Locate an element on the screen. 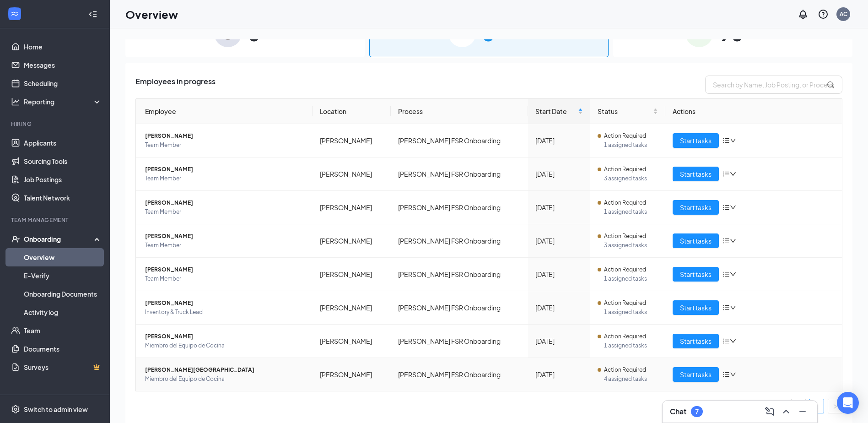  button: Minimize is located at coordinates (803, 412).